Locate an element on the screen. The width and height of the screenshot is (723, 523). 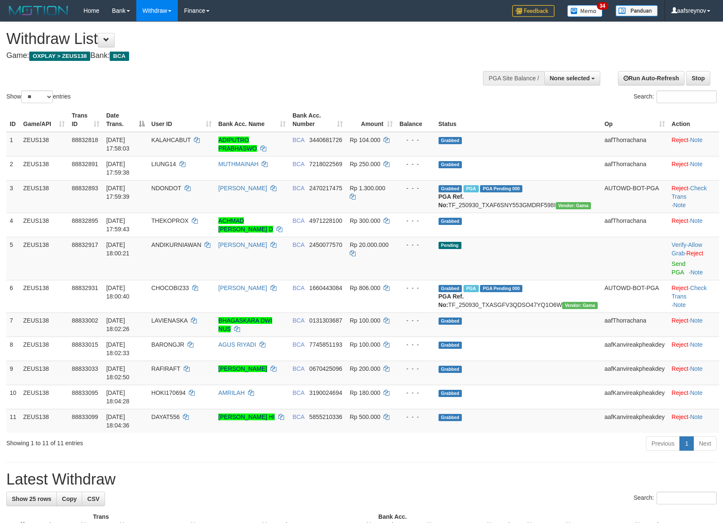
span: THEKOPROX is located at coordinates (170, 221).